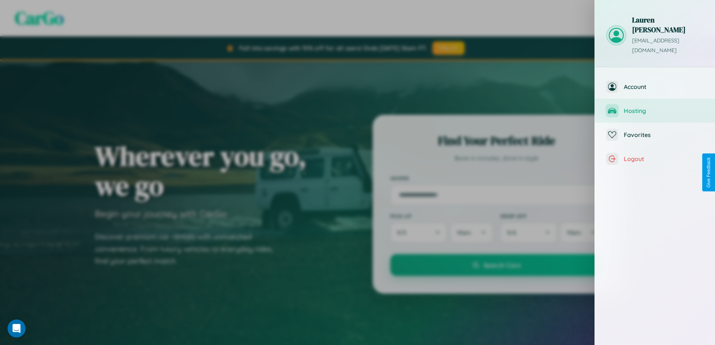 The image size is (715, 345). What do you see at coordinates (655, 159) in the screenshot?
I see `button: Logout` at bounding box center [655, 159].